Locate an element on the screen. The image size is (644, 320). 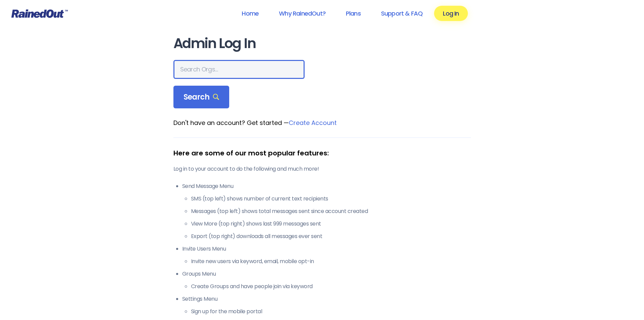
li: Sign up for the mobile portal is located at coordinates (331, 311).